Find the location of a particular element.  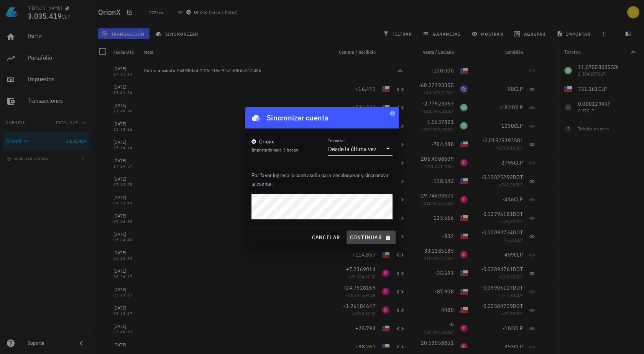

span: hace 3 horas is located at coordinates (285, 149).